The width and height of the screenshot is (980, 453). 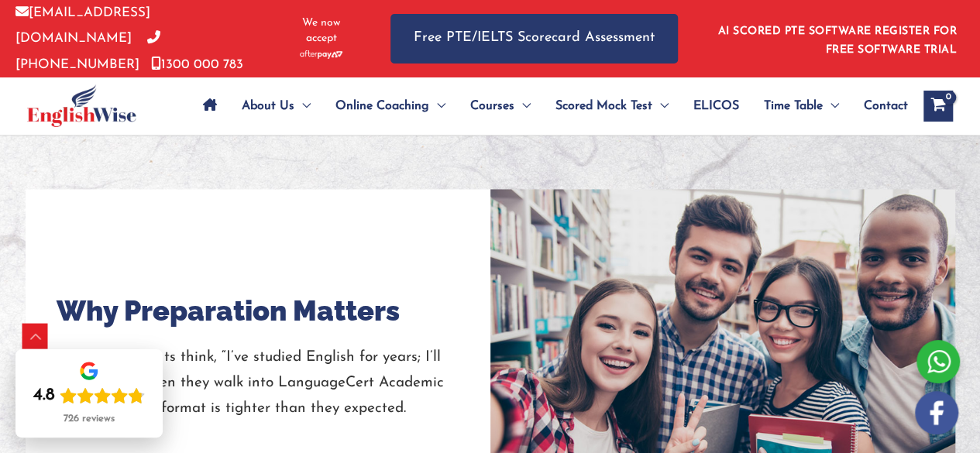 What do you see at coordinates (603, 106) in the screenshot?
I see `span: Scored Mock Test` at bounding box center [603, 106].